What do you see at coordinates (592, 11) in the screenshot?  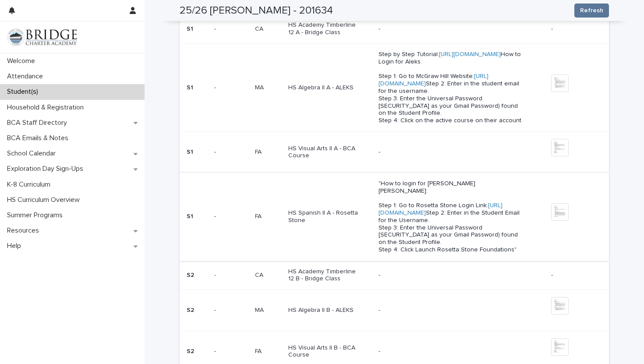 I see `button: Refresh` at bounding box center [592, 11].